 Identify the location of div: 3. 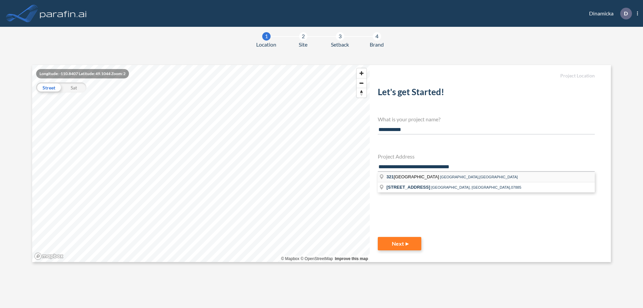
(340, 36).